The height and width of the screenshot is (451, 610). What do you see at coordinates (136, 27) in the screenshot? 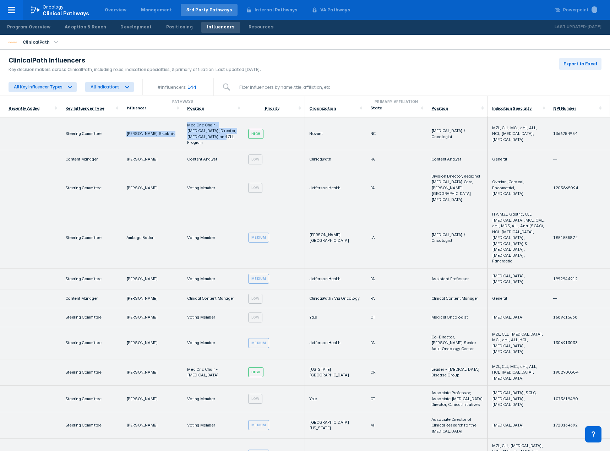
I see `a: Development` at bounding box center [136, 27].